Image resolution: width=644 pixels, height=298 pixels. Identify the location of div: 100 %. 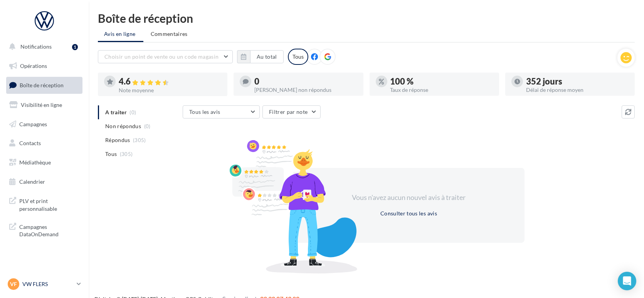
(442, 81).